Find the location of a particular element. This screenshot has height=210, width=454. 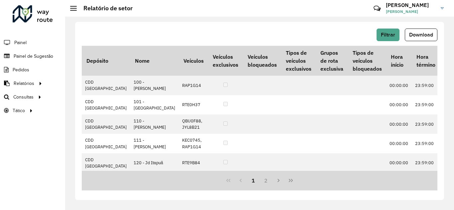

button: Last Page is located at coordinates (291, 181).